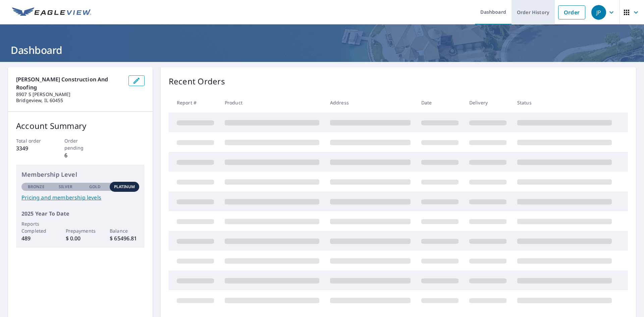 The height and width of the screenshot is (317, 644). I want to click on th: Status, so click(564, 103).